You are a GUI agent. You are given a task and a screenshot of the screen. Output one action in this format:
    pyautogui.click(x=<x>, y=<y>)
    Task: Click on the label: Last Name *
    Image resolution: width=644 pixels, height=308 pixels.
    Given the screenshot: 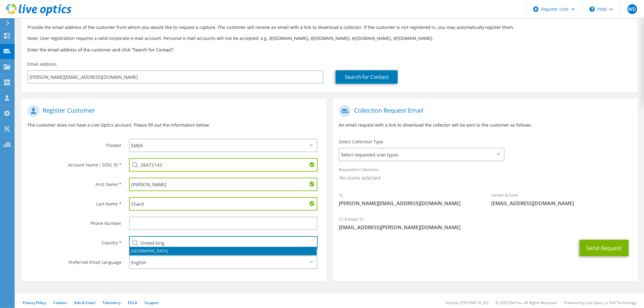 What is the action you would take?
    pyautogui.click(x=74, y=202)
    